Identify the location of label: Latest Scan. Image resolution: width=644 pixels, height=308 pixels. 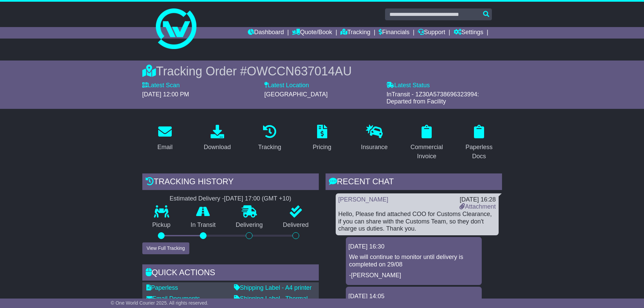
(161, 86).